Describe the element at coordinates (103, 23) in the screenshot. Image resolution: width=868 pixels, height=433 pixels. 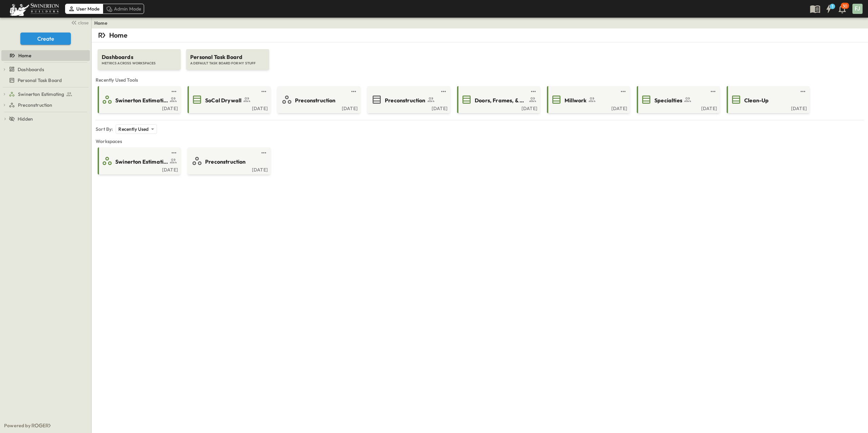
I see `nav: breadcrumbs` at that location.